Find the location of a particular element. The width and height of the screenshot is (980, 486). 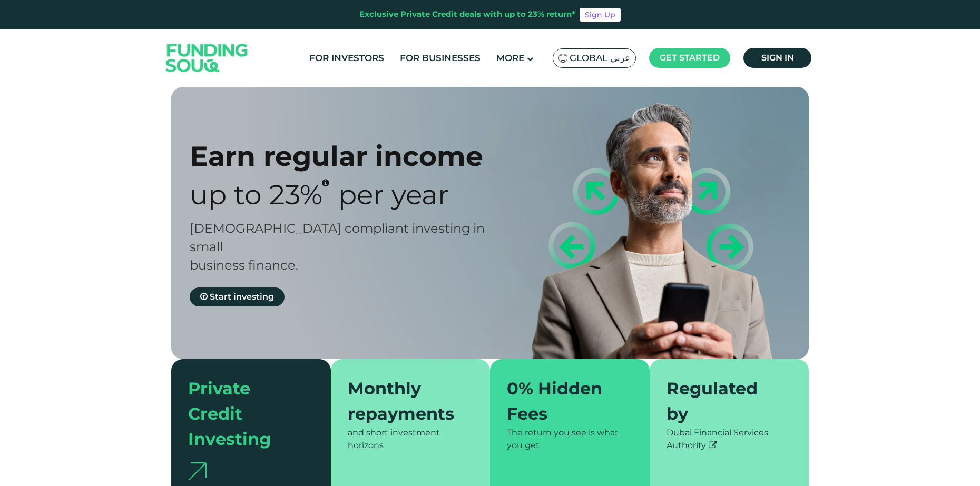

span: Per Year is located at coordinates (393, 194).